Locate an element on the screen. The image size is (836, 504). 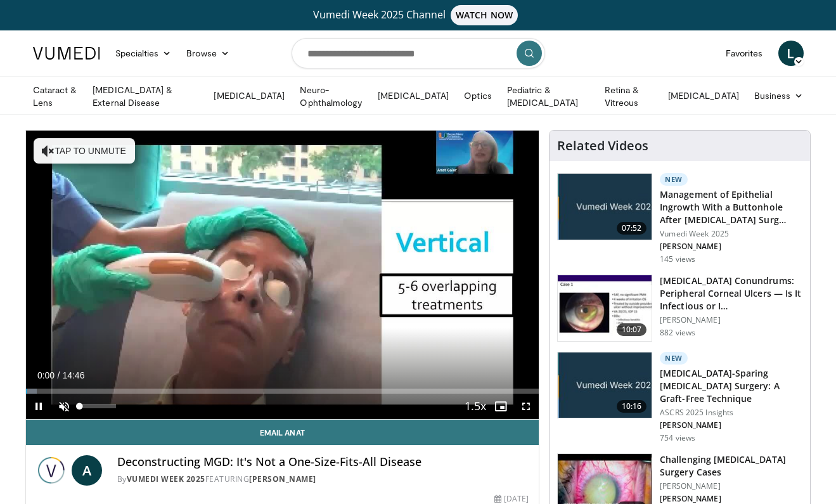
span: WATCH NOW is located at coordinates (484, 16).